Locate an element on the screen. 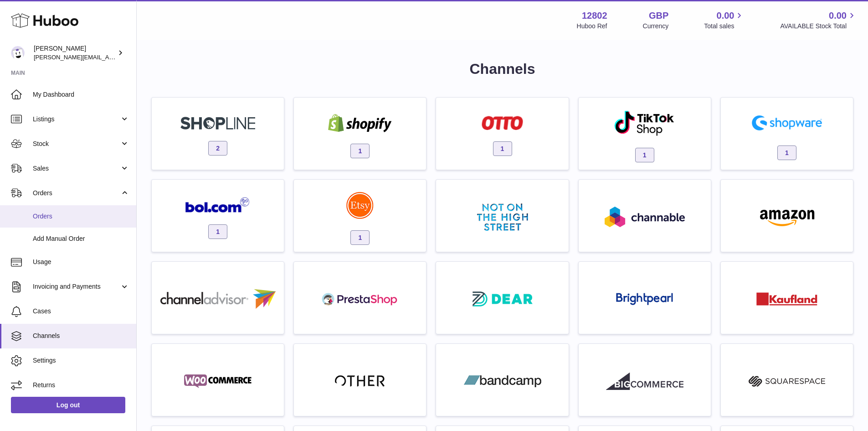  img: squarespace is located at coordinates (787, 381).